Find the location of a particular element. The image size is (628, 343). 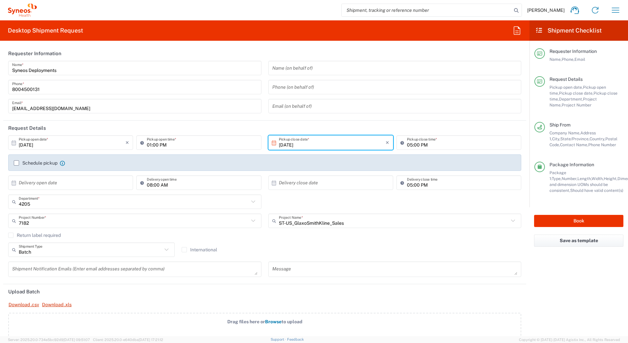

span: Type, is located at coordinates (557, 178).